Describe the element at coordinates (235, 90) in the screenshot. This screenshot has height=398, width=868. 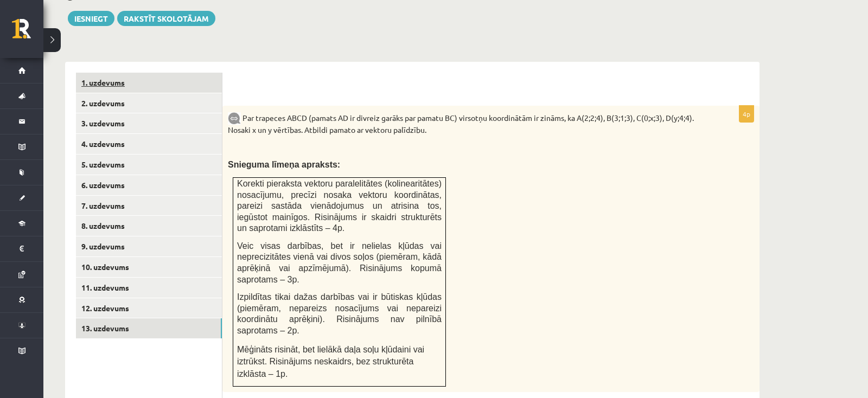
I see `img: Balts.png` at that location.